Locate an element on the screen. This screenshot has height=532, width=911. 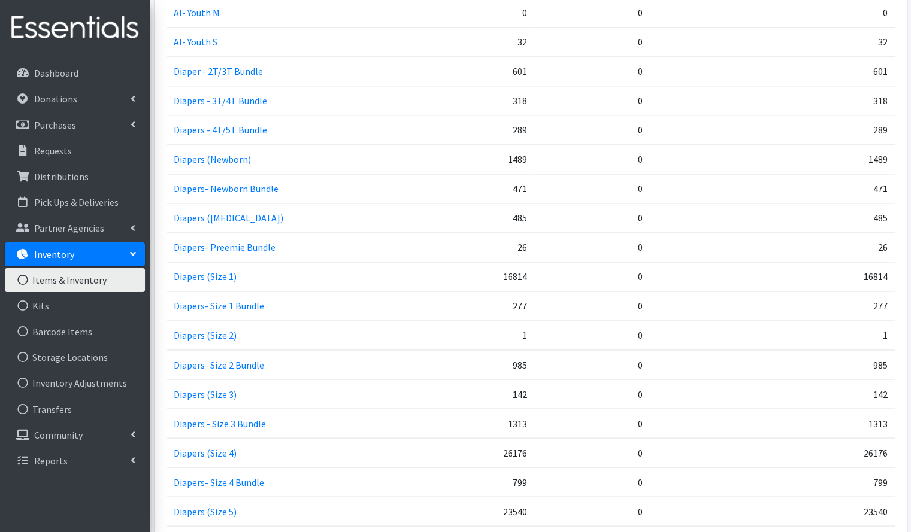
a: Diapers (Size 3) is located at coordinates (205, 394).